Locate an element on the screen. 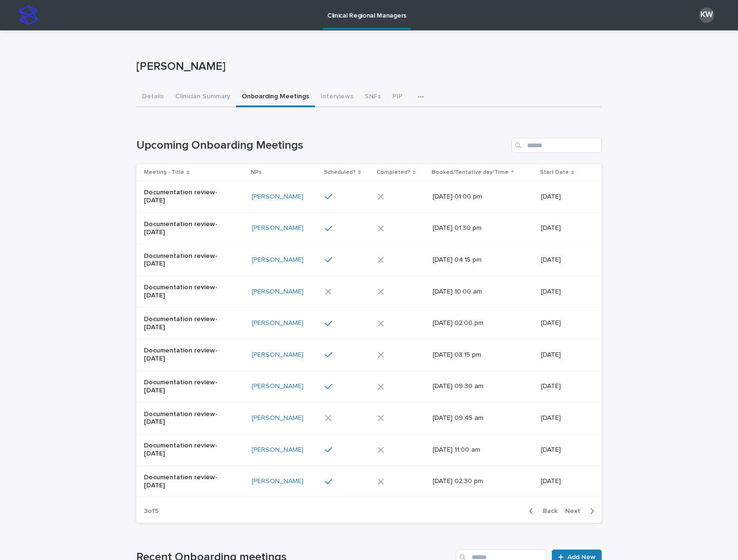 The height and width of the screenshot is (560, 738). img: stacker-logo-s-only.png is located at coordinates (29, 15).